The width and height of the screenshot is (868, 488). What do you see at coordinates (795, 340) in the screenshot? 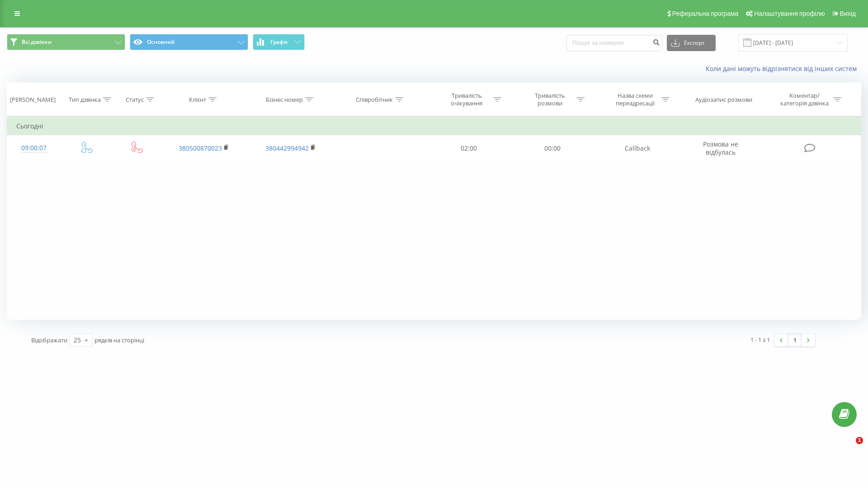
I see `a: 1` at bounding box center [795, 340].